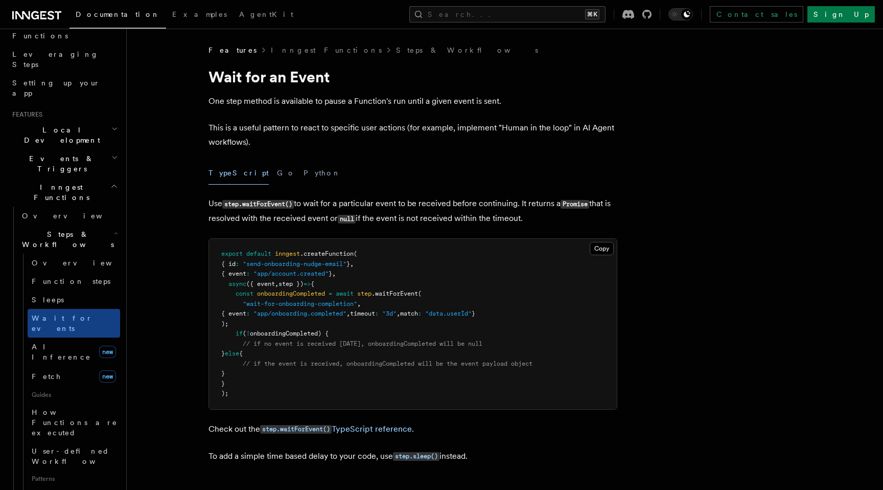 The image size is (883, 490). Describe the element at coordinates (416, 455) in the screenshot. I see `a: step.sleep()` at that location.